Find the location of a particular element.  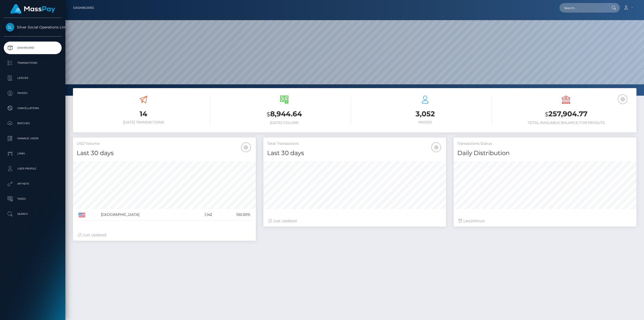

span: 24 is located at coordinates (473, 221).